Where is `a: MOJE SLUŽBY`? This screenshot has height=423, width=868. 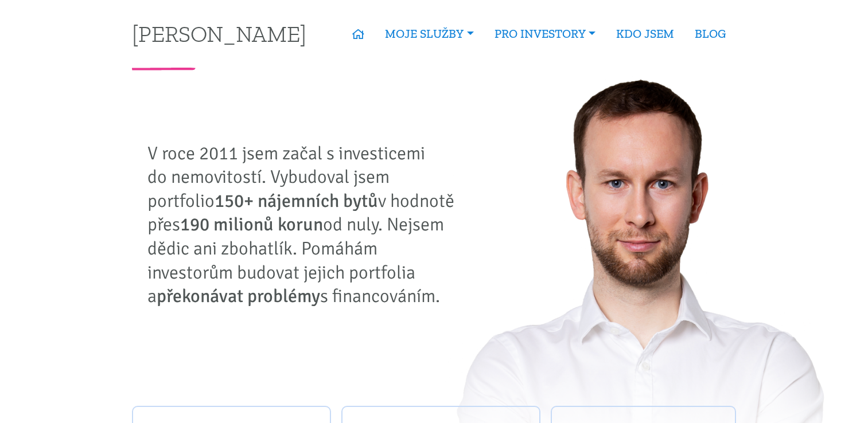 a: MOJE SLUŽBY is located at coordinates (429, 34).